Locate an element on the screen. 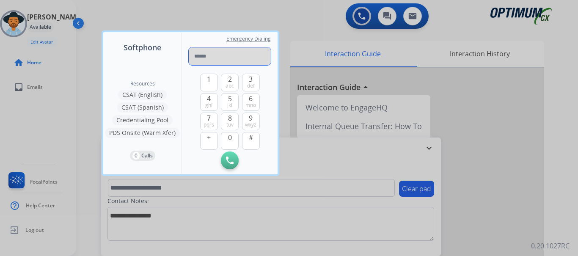 The image size is (578, 256). span: 7 is located at coordinates (208, 118).